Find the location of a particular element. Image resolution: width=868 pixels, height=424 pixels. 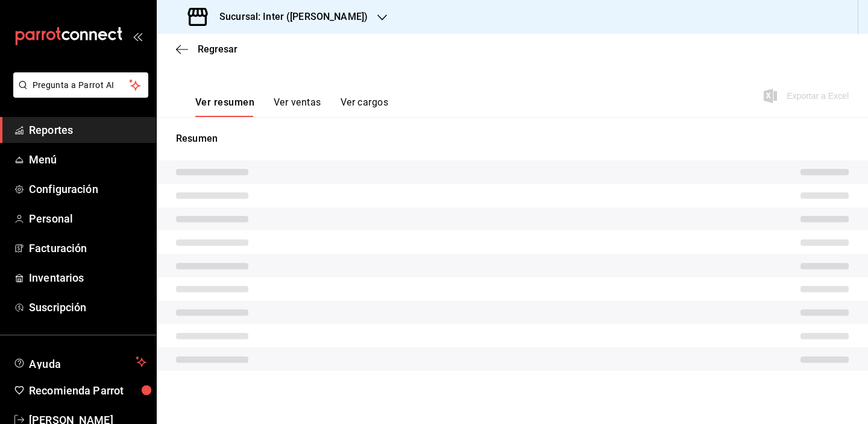

button: Regresar is located at coordinates (207, 49).